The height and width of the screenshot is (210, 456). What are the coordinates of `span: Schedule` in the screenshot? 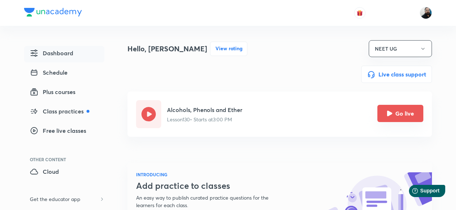 It's located at (48, 72).